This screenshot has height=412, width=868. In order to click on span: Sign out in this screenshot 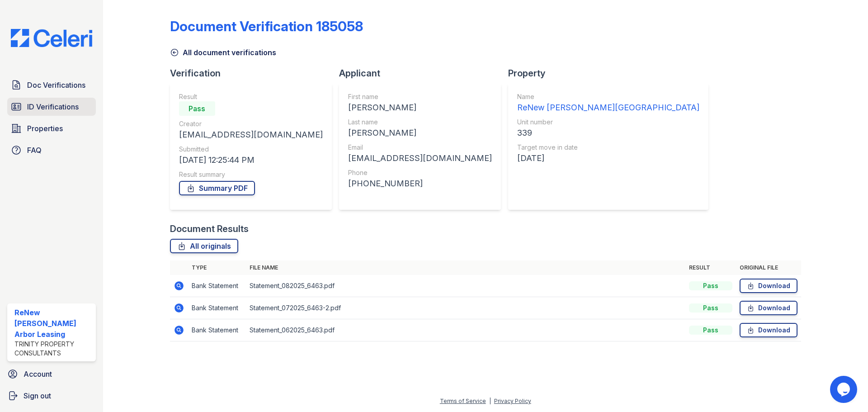, I will do `click(37, 395)`.